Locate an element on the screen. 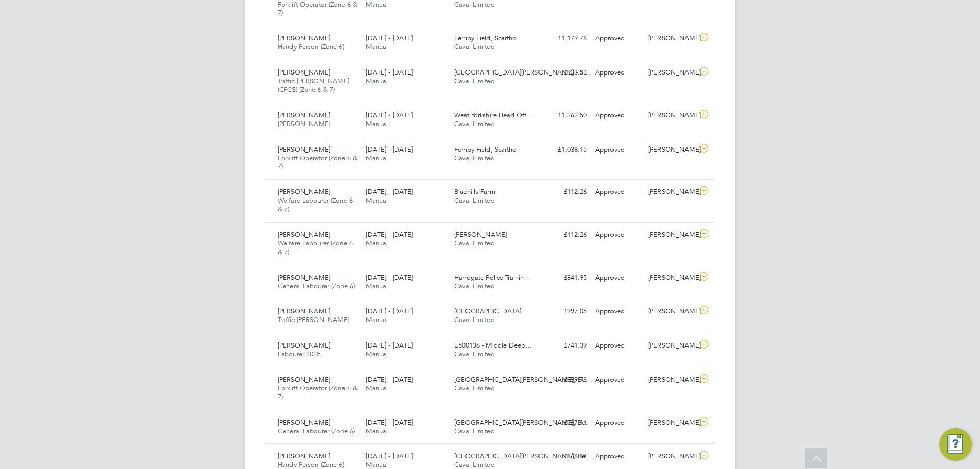  div: £1,038.15 is located at coordinates (565, 149).